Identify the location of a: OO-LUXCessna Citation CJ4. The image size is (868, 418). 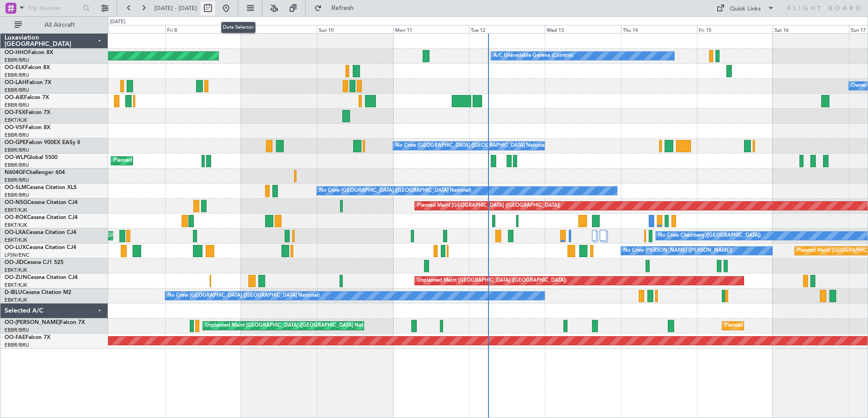
(40, 248).